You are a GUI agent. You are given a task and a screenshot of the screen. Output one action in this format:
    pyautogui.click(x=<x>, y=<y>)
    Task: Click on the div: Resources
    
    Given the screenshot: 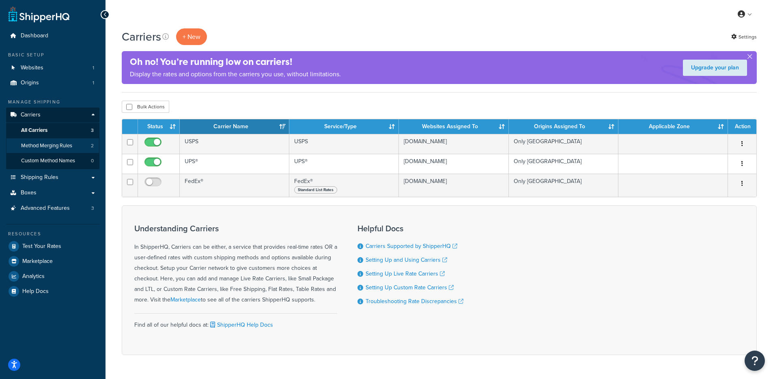 What is the action you would take?
    pyautogui.click(x=53, y=234)
    